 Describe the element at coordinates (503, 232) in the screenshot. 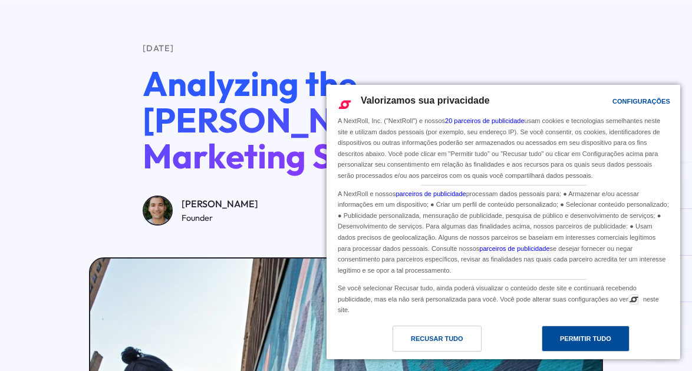

I see `div: A NextRoll e nossos processam dados pessoais para: ● Armazenar e/ou acessar informações em um dis...` at that location.